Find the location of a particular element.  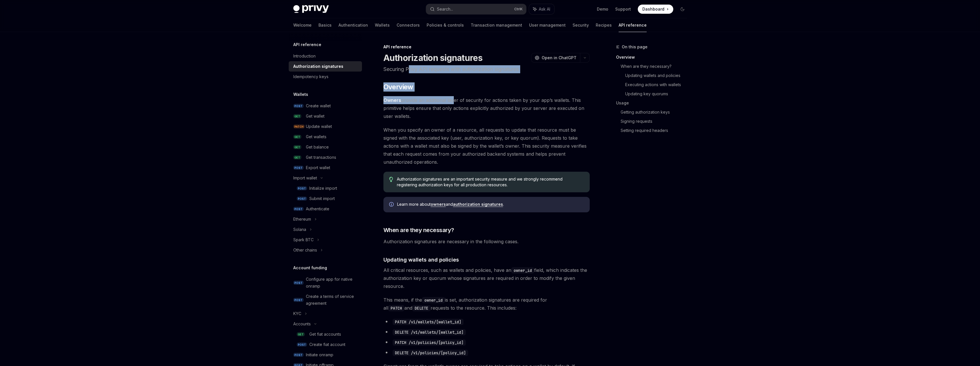

a: Executing actions with wallets is located at coordinates (659, 85).